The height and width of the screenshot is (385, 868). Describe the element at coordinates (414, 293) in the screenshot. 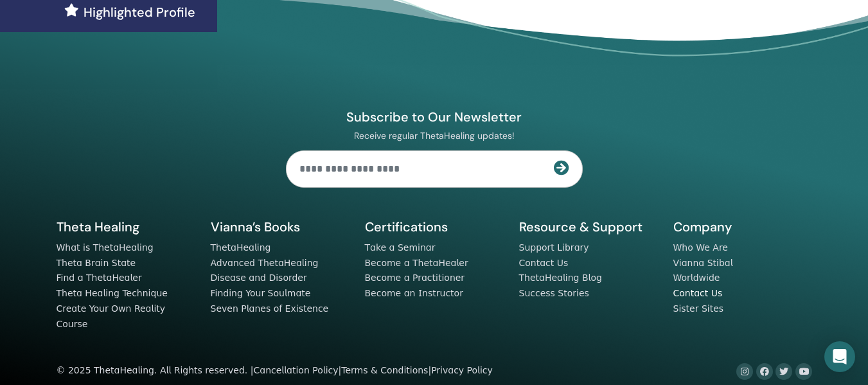

I see `a: Become an Instructor` at that location.